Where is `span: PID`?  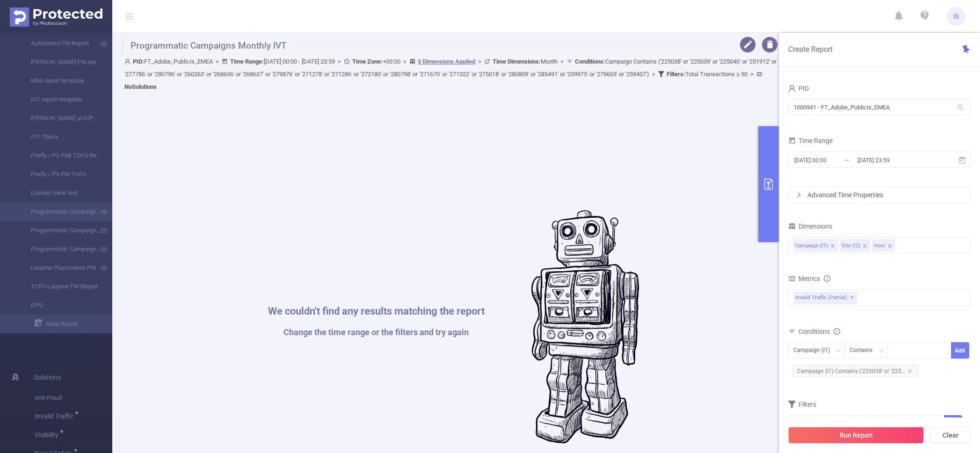
span: PID is located at coordinates (799, 88).